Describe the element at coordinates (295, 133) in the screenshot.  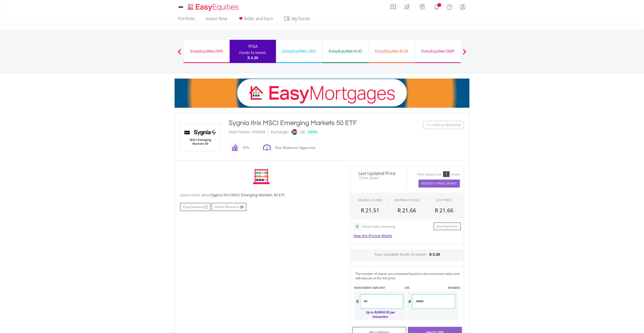
I see `img: jse.png` at that location.